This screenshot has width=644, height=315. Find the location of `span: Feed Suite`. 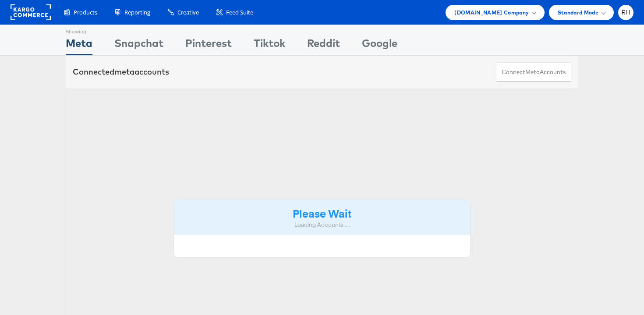

span: Feed Suite is located at coordinates (240, 12).